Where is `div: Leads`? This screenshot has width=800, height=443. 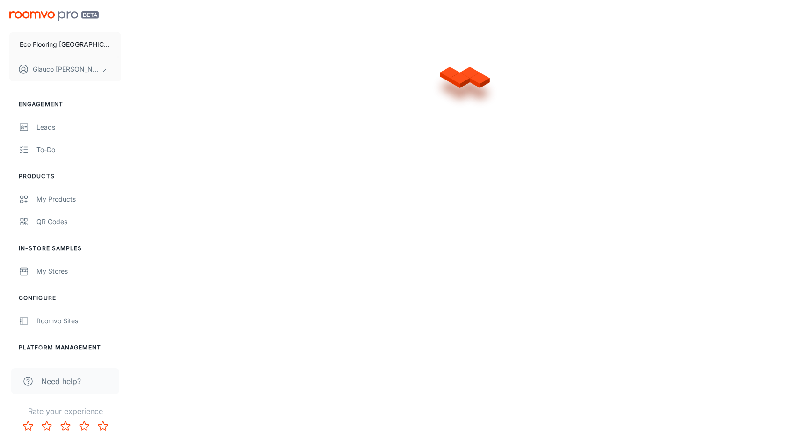 div: Leads is located at coordinates (79, 127).